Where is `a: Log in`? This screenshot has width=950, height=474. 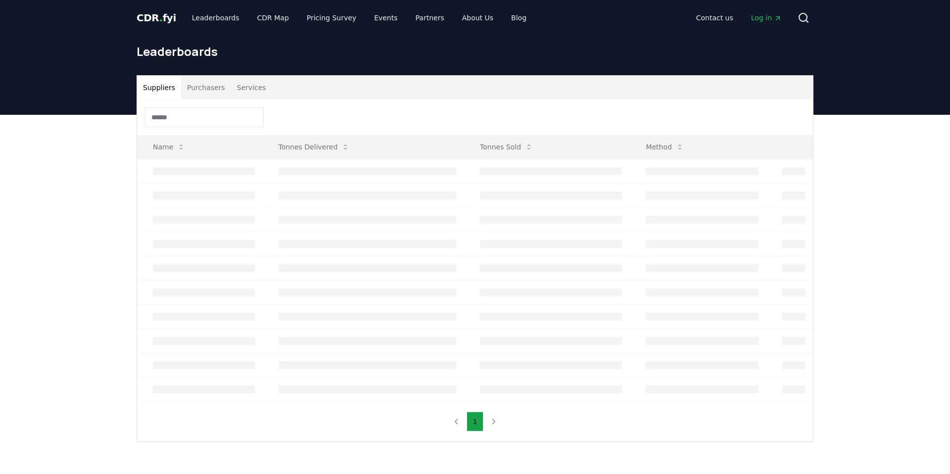
a: Log in is located at coordinates (766, 18).